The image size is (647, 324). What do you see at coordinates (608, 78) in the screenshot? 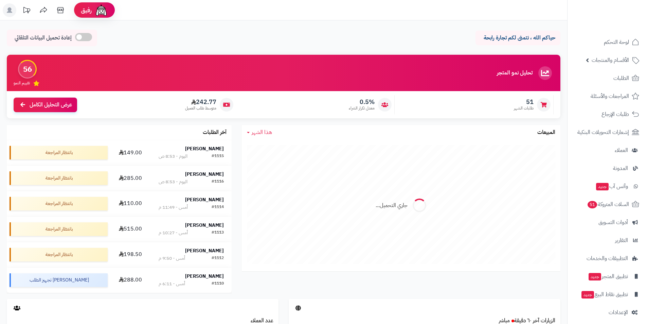
I see `a: الطلبات` at bounding box center [608, 78].